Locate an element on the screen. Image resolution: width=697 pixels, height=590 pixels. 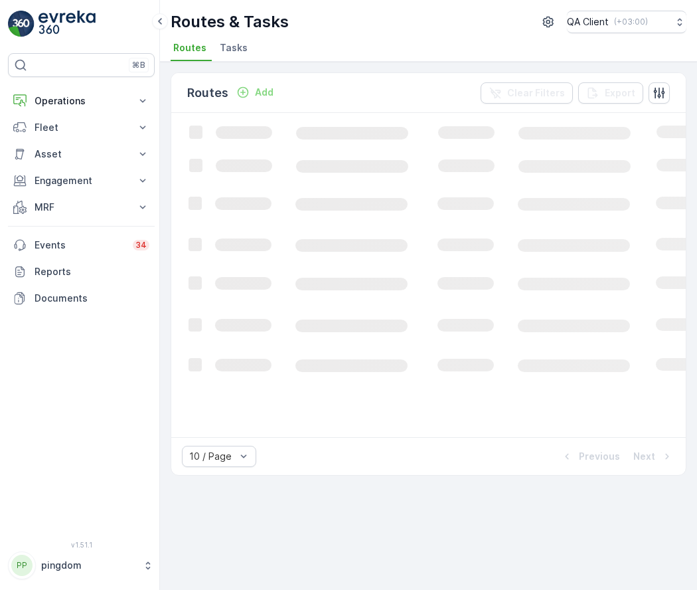
p: QA Client is located at coordinates (588, 22).